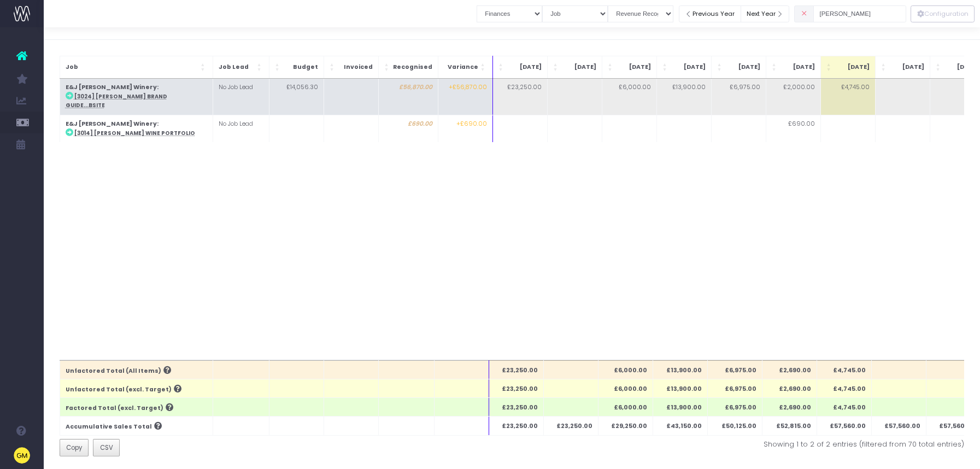  What do you see at coordinates (942, 13) in the screenshot?
I see `button: Configuration` at bounding box center [942, 13].